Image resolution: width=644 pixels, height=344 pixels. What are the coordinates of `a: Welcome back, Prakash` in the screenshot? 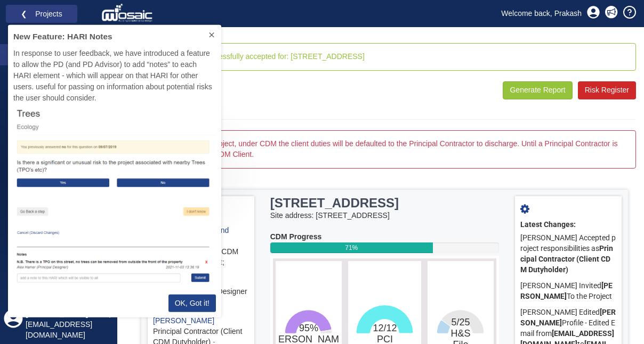 It's located at (541, 14).